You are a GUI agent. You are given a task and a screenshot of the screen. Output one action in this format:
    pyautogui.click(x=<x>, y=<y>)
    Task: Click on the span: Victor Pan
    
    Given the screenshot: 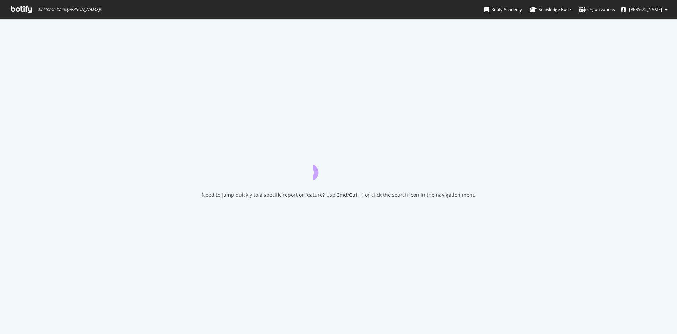 What is the action you would take?
    pyautogui.click(x=645, y=9)
    